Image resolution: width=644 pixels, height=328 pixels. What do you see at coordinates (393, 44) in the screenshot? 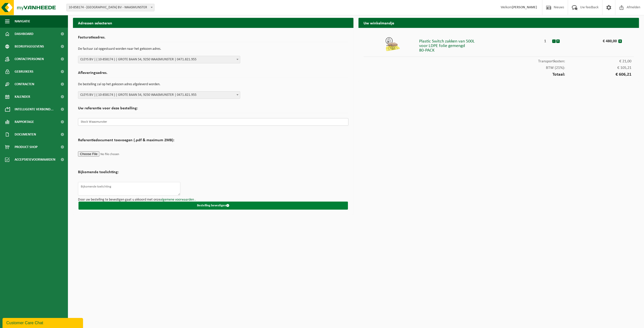
I see `img: 01-999968` at bounding box center [393, 44].